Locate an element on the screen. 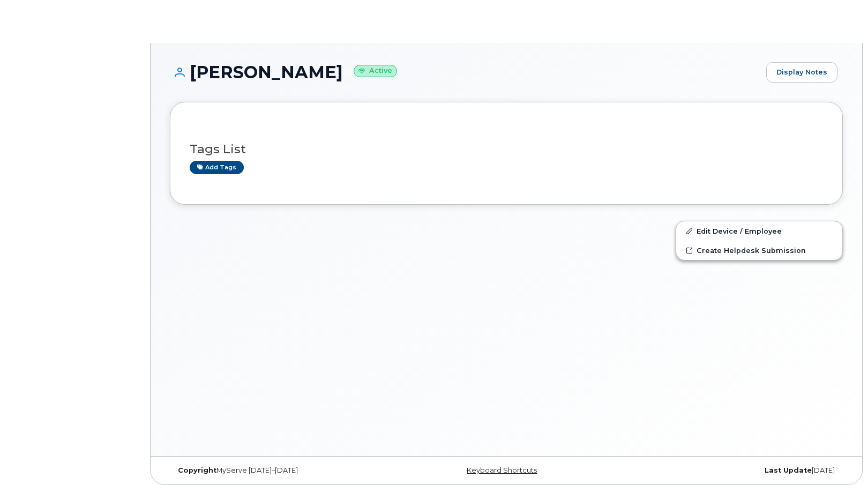 This screenshot has height=485, width=868. a: Keyboard Shortcuts is located at coordinates (502, 470).